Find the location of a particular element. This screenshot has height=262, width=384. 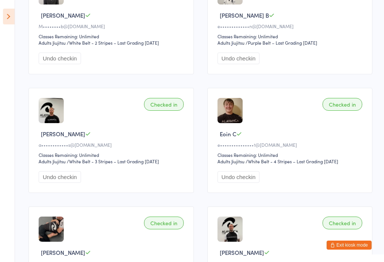

img: image1721728525.png is located at coordinates (230, 110).